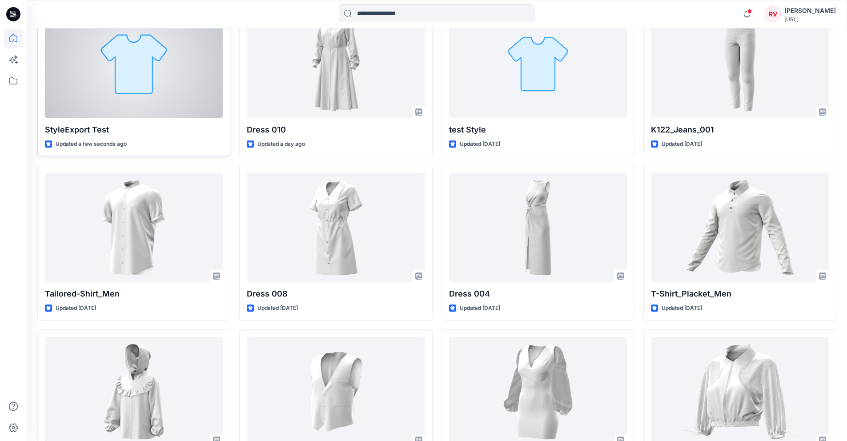 Image resolution: width=847 pixels, height=441 pixels. What do you see at coordinates (740, 227) in the screenshot?
I see `a: T-Shirt_Placket_Men` at bounding box center [740, 227].